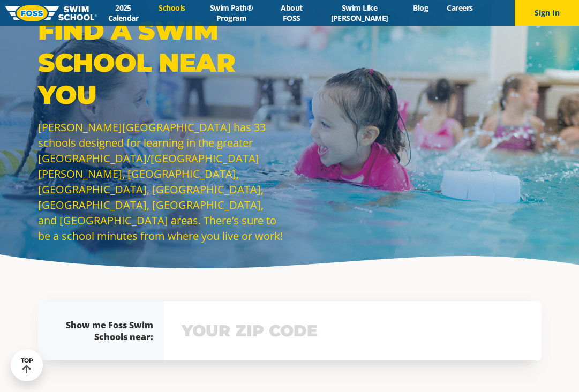 This screenshot has width=579, height=392. I want to click on a: 2025 Calendar, so click(123, 12).